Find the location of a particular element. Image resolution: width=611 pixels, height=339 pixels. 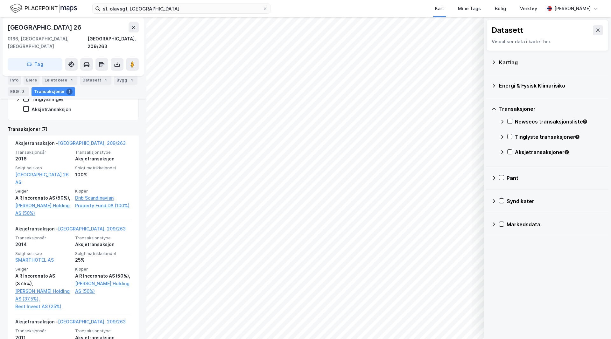

div: Bygg is located at coordinates (126, 80).